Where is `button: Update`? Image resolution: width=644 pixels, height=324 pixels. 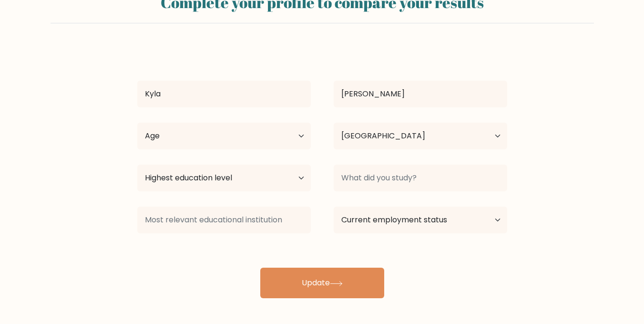
button: Update is located at coordinates (322, 283).